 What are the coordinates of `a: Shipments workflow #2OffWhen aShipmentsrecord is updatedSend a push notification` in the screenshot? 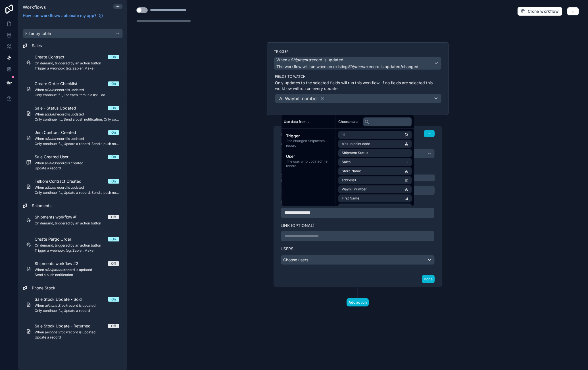 It's located at (73, 269).